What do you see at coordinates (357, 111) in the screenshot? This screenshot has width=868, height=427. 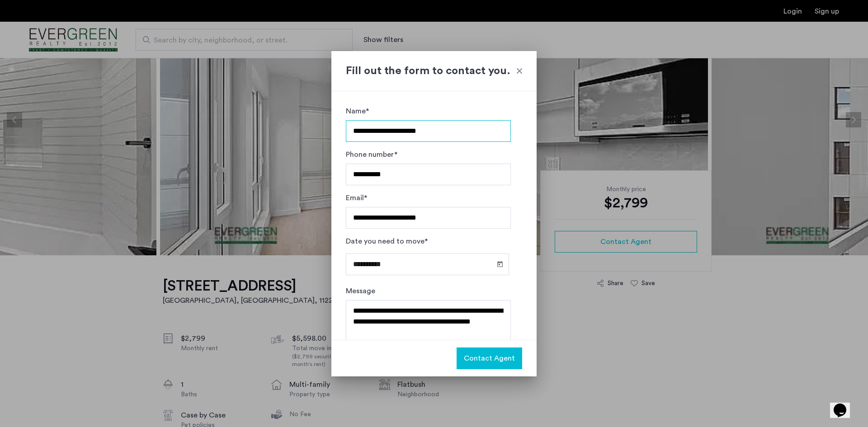 I see `label: Name*` at bounding box center [357, 111].